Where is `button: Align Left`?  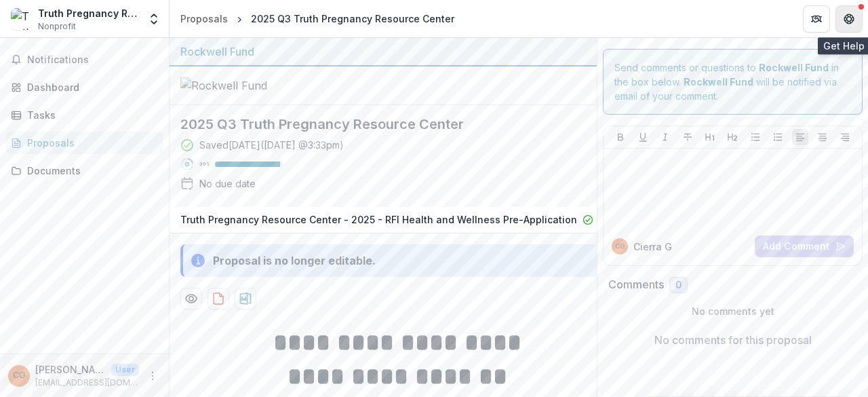
button: Align Left is located at coordinates (800, 137).